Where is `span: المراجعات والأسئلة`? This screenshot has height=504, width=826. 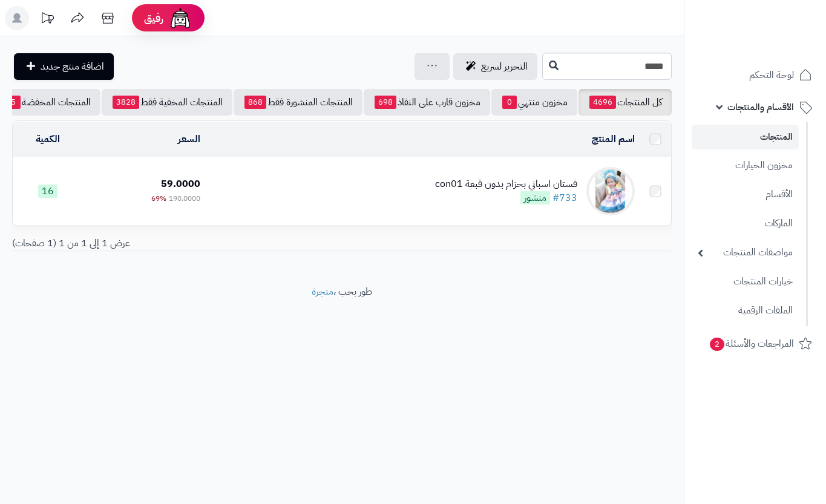
span: المراجعات والأسئلة is located at coordinates (751, 344).